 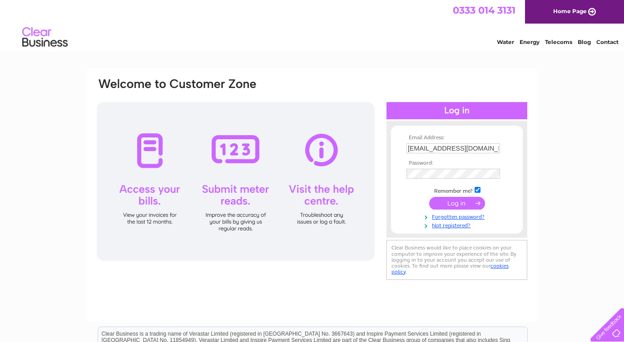 I want to click on th: Password:, so click(x=457, y=163).